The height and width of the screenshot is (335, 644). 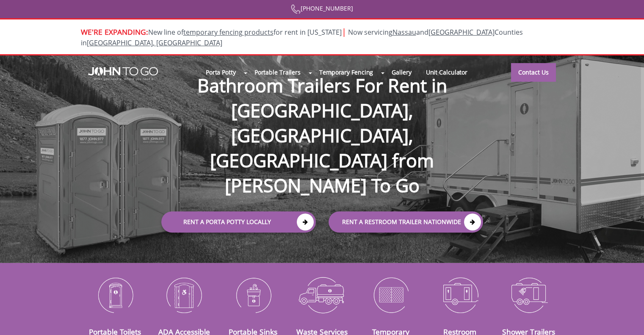 What do you see at coordinates (238, 222) in the screenshot?
I see `a: Rent a Porta Potty Locally` at bounding box center [238, 222].